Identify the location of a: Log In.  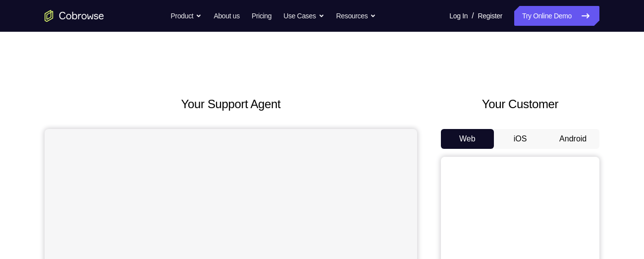
(458, 16).